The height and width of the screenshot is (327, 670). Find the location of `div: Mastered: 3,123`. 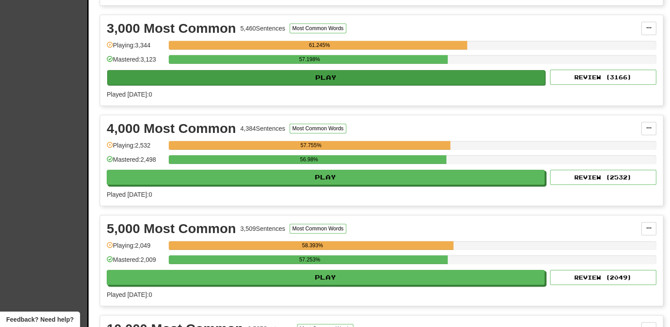

div: Mastered: 3,123 is located at coordinates (136, 62).